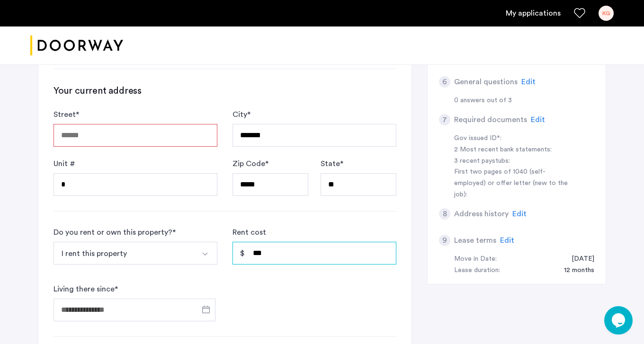 This screenshot has height=344, width=644. Describe the element at coordinates (332, 163) in the screenshot. I see `label: State *` at that location.